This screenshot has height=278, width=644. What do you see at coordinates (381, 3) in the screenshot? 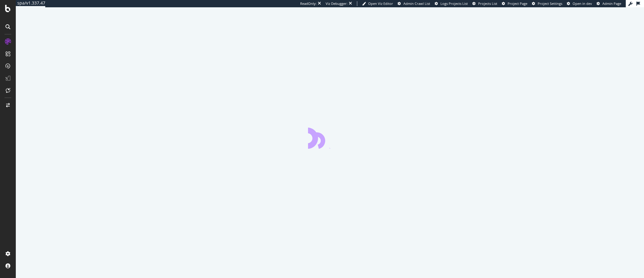
I see `span: Open Viz Editor` at bounding box center [381, 3].